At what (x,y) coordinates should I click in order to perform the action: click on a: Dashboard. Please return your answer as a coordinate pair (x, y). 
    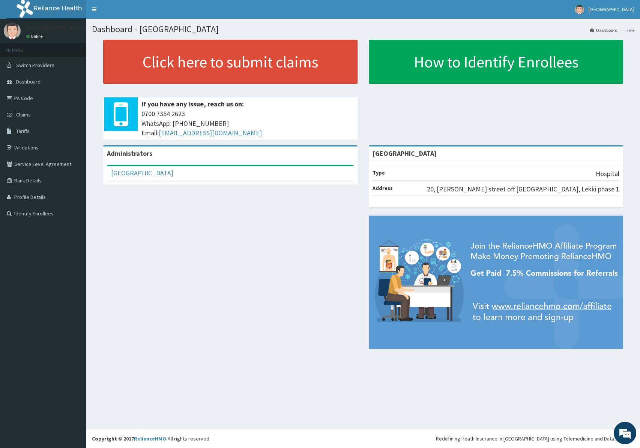
    Looking at the image, I should click on (603, 30).